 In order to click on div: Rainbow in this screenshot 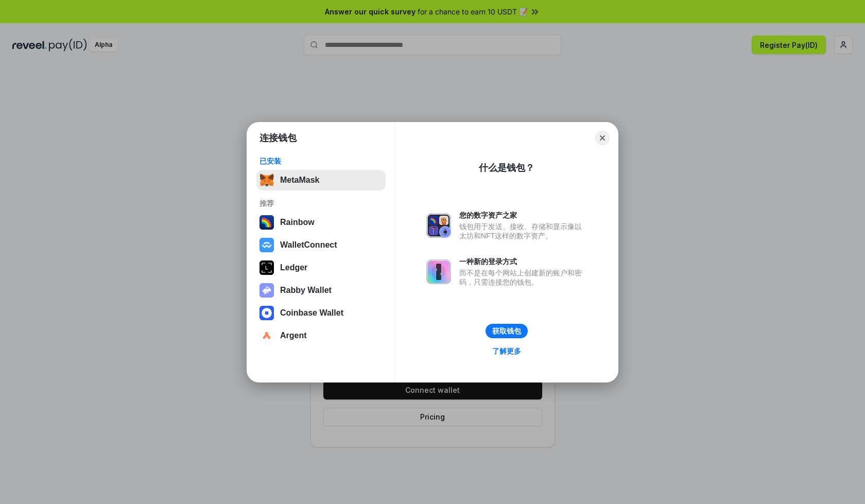, I will do `click(297, 222)`.